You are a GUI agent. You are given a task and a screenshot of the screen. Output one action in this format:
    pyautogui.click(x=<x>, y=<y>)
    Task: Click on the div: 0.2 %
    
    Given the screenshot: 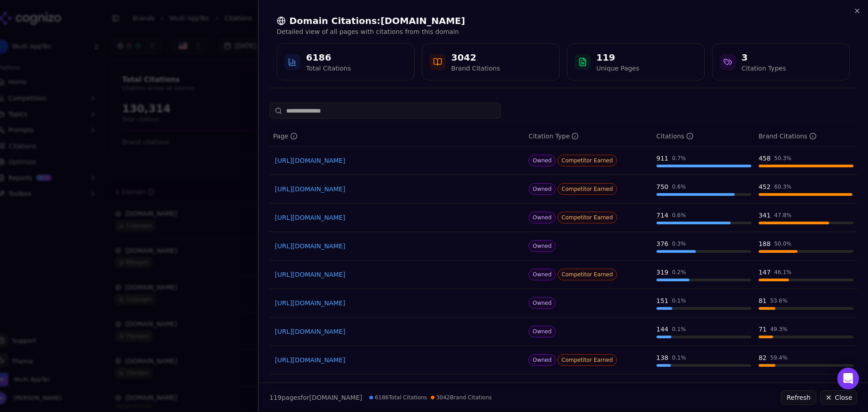 What is the action you would take?
    pyautogui.click(x=679, y=272)
    